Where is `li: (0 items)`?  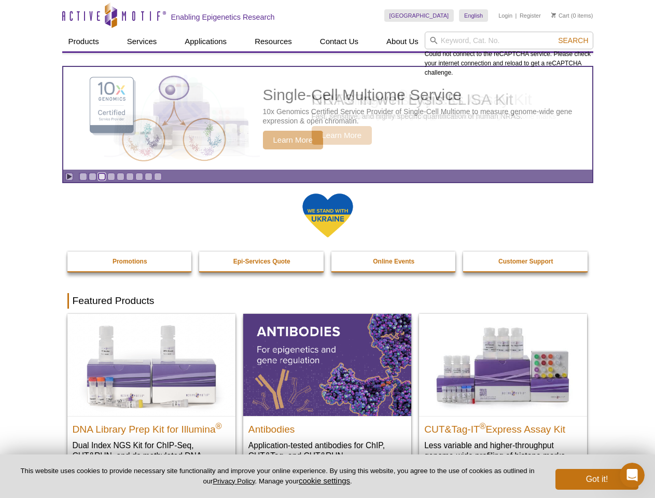
li: (0 items) is located at coordinates (572, 16).